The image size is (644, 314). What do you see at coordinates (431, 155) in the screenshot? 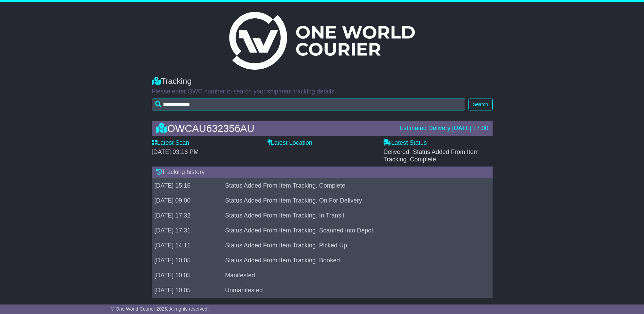
I see `span: - Status Added From Item Tracking. Complete` at bounding box center [431, 155].